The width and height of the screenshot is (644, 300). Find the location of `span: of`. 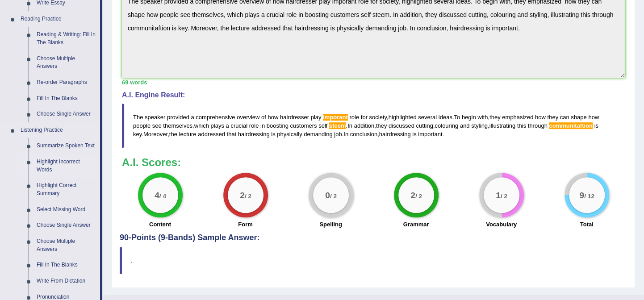

span: of is located at coordinates (264, 117).